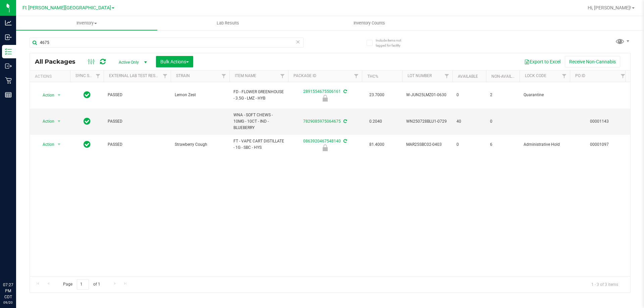 This screenshot has width=644, height=308. Describe the element at coordinates (82, 285) in the screenshot. I see `span: Page of 1` at that location.